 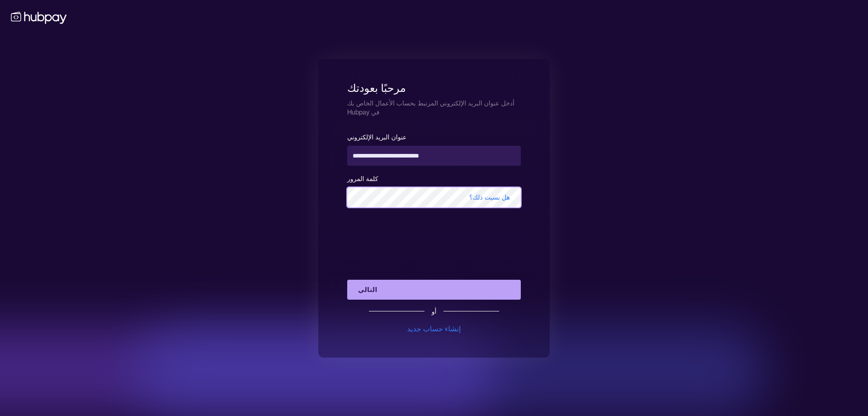 I want to click on font: عنوان البريد الإلكتروني, so click(x=376, y=137).